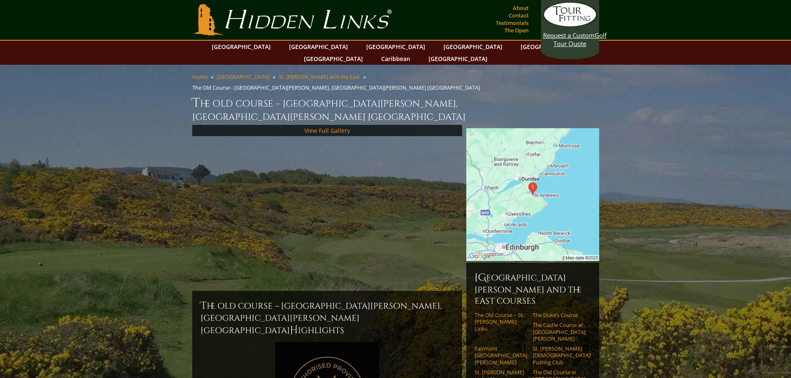  What do you see at coordinates (294, 331) in the screenshot?
I see `span: H` at bounding box center [294, 331].